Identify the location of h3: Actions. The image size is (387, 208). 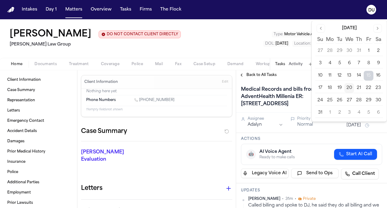
(311, 139).